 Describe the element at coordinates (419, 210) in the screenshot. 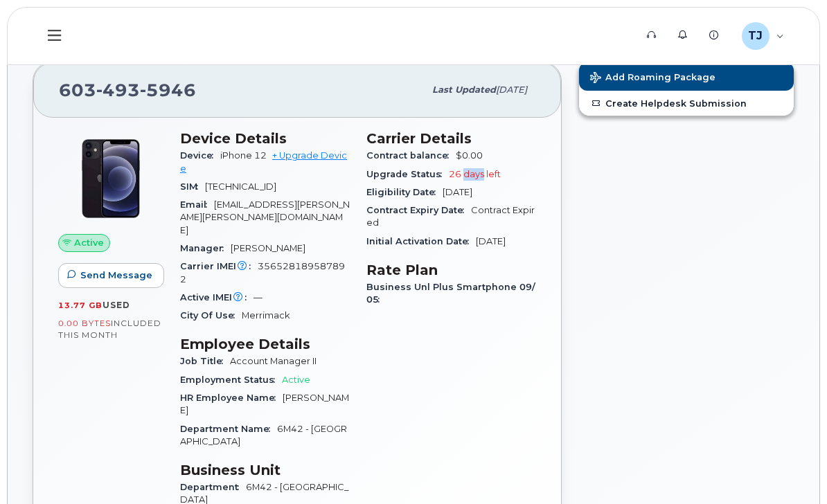

I see `span: Contract Expiry Date` at that location.